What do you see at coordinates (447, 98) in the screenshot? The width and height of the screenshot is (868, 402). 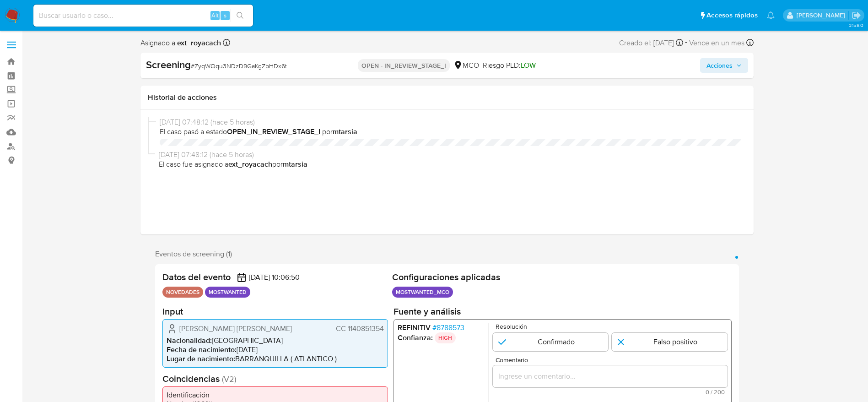 I see `h1: Historial de acciones` at bounding box center [447, 98].